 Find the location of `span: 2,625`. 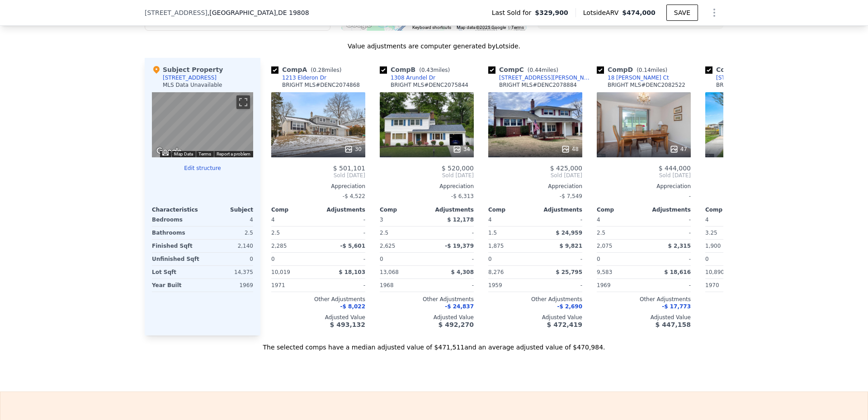

span: 2,625 is located at coordinates (387, 246).